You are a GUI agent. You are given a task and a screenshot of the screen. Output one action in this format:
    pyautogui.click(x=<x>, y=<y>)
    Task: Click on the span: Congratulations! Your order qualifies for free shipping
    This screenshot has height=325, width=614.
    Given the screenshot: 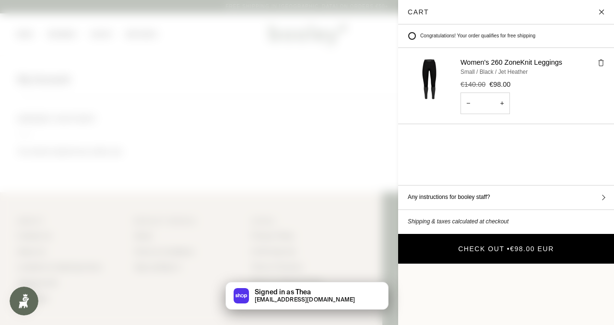 What is the action you would take?
    pyautogui.click(x=478, y=35)
    